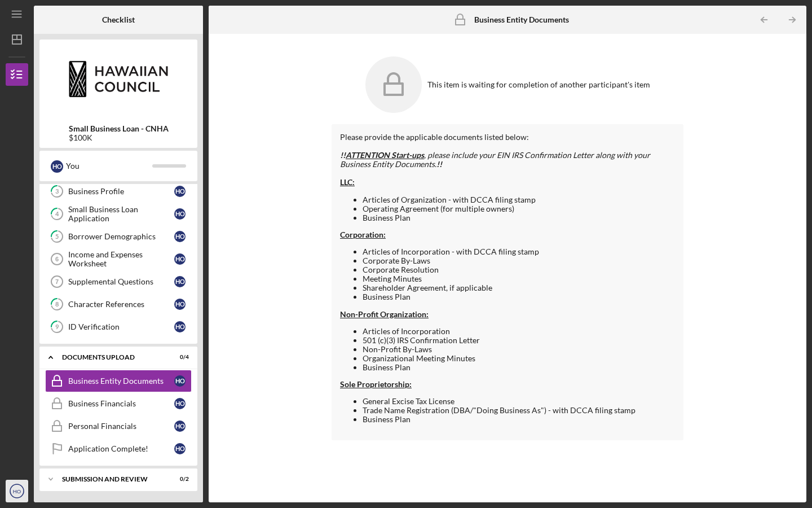 Image resolution: width=812 pixels, height=508 pixels. I want to click on div: SUBMISSION AND REVIEW, so click(111, 479).